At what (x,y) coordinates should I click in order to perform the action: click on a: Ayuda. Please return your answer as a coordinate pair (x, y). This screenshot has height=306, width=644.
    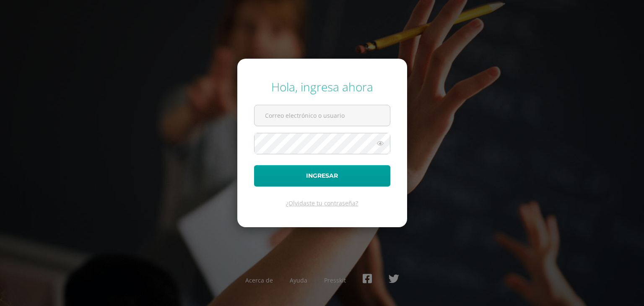
    Looking at the image, I should click on (298, 280).